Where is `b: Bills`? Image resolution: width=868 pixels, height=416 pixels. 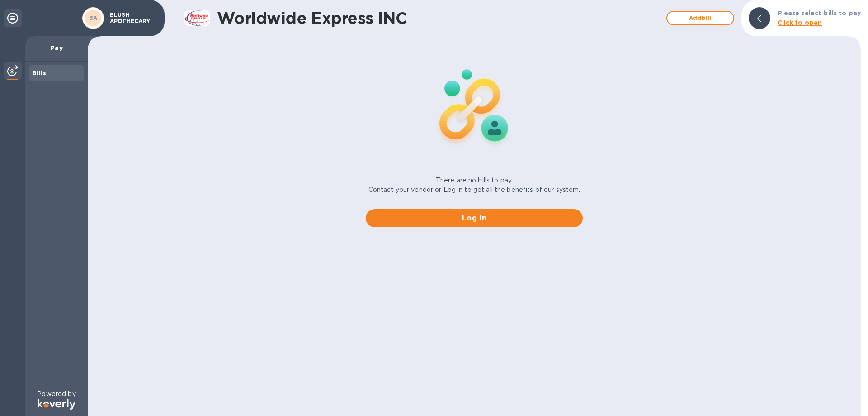 b: Bills is located at coordinates (39, 73).